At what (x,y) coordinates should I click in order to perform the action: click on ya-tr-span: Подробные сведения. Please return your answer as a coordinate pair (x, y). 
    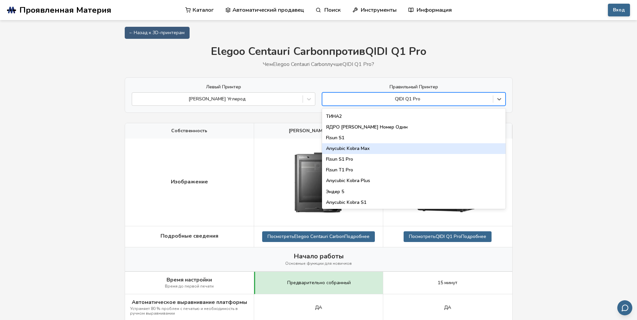
    Looking at the image, I should click on (189, 236).